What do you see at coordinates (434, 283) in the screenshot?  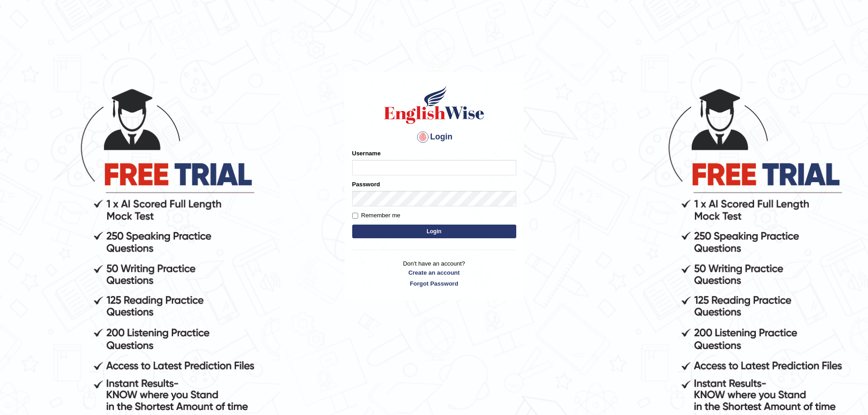 I see `a: Forgot Password` at bounding box center [434, 283].